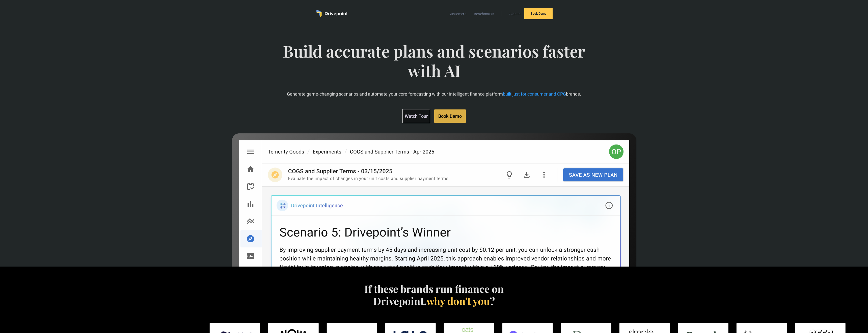 The width and height of the screenshot is (868, 333). I want to click on span: built just for consumer and CPG, so click(534, 94).